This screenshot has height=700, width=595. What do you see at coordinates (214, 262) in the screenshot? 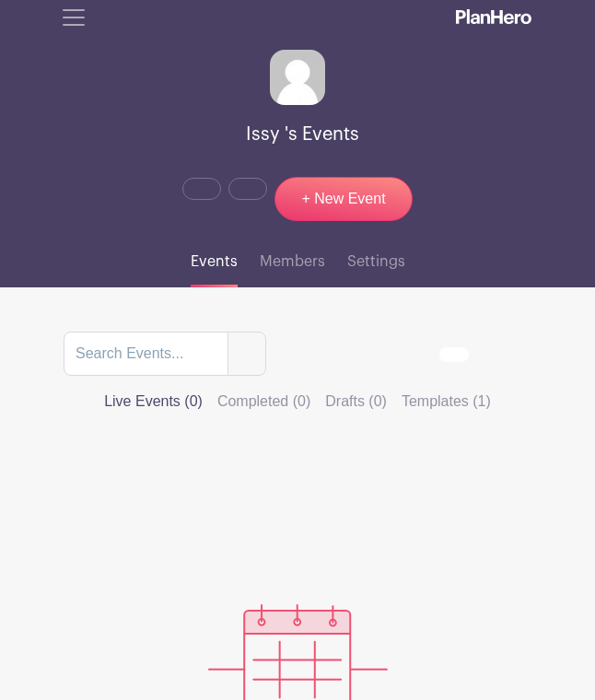
I see `a: Events` at bounding box center [214, 262].